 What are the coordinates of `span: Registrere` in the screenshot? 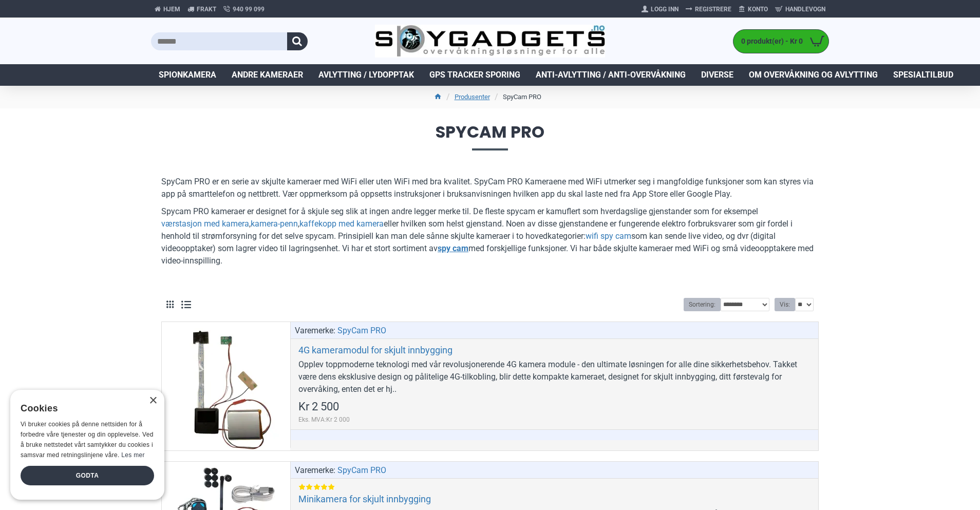 It's located at (713, 9).